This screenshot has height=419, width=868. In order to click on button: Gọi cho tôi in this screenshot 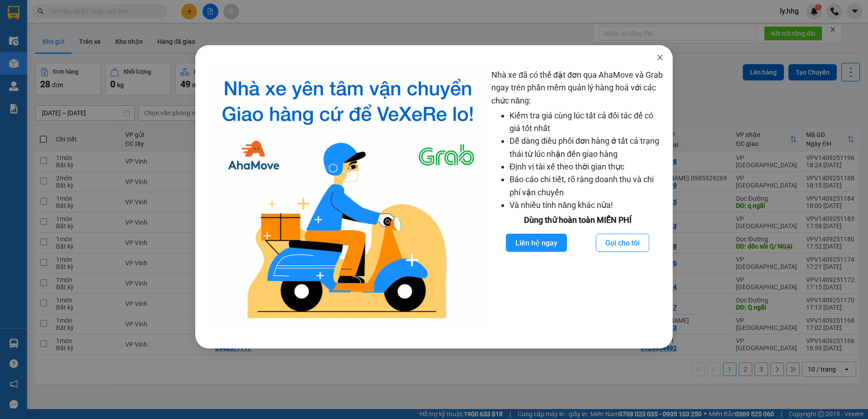, I will do `click(623, 243)`.